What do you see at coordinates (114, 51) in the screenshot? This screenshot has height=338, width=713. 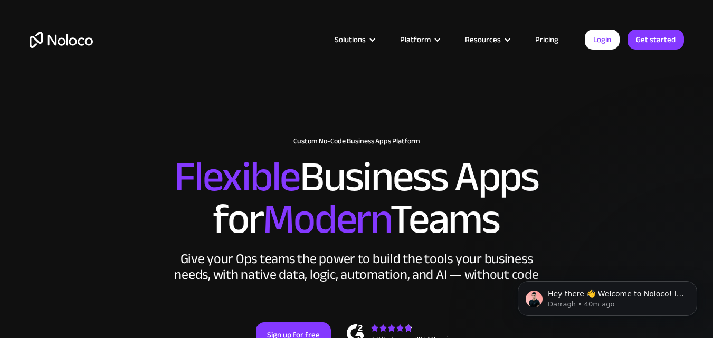 I see `span: Hey there 👋 Welcome to Noloco! If you have any questions, just reply to this message. [GEOGRAPHIC...` at bounding box center [114, 51].